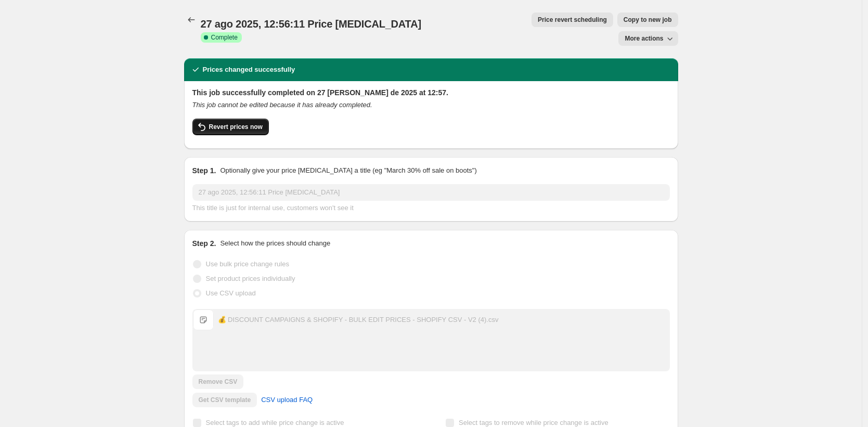  I want to click on span: Price revert scheduling, so click(572, 20).